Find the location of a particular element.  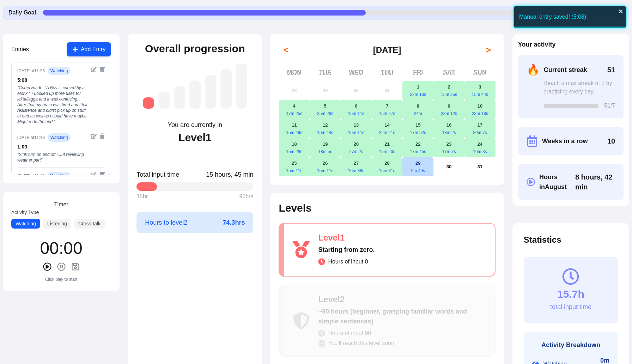

abbr: August 1, 2025 is located at coordinates (418, 87).